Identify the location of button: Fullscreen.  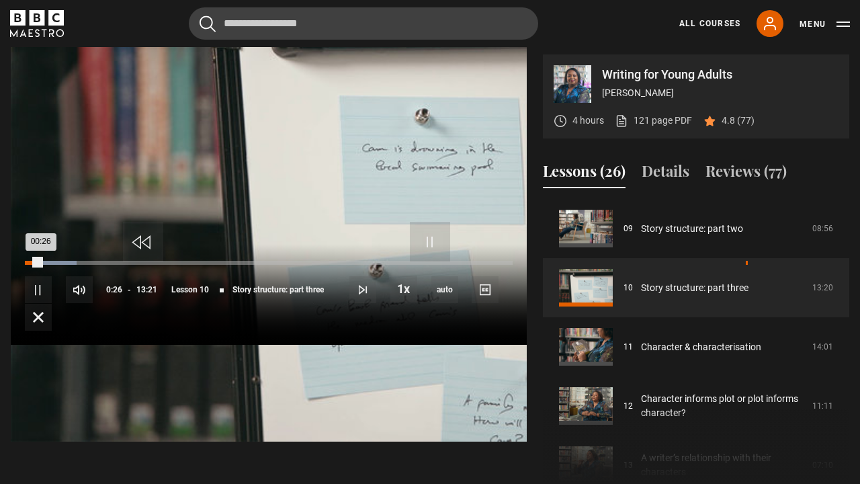
(38, 317).